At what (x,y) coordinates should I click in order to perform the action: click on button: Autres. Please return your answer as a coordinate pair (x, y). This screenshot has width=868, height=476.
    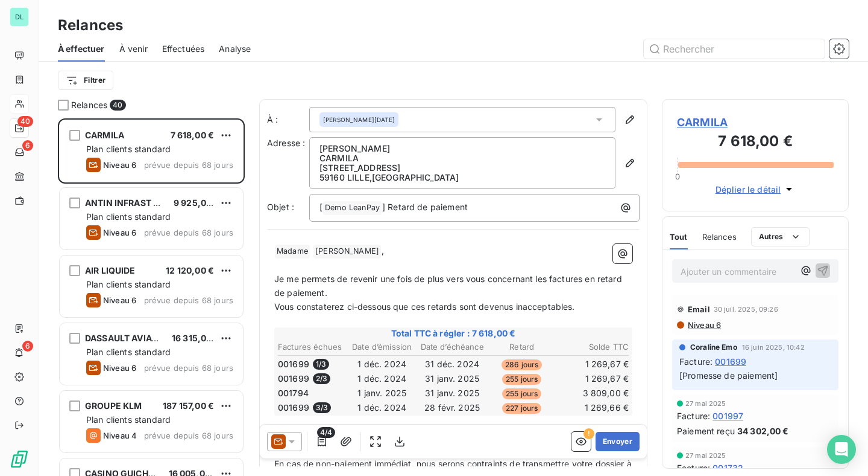
    Looking at the image, I should click on (780, 236).